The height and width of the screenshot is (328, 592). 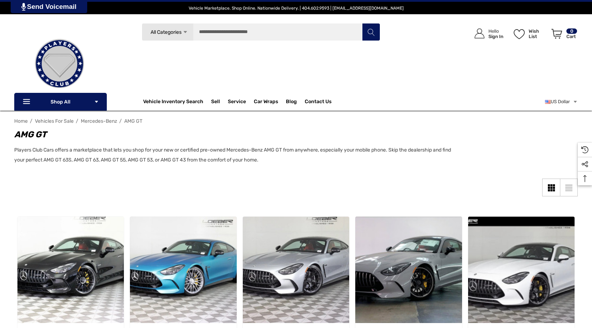 What do you see at coordinates (291, 102) in the screenshot?
I see `span: Blog` at bounding box center [291, 102].